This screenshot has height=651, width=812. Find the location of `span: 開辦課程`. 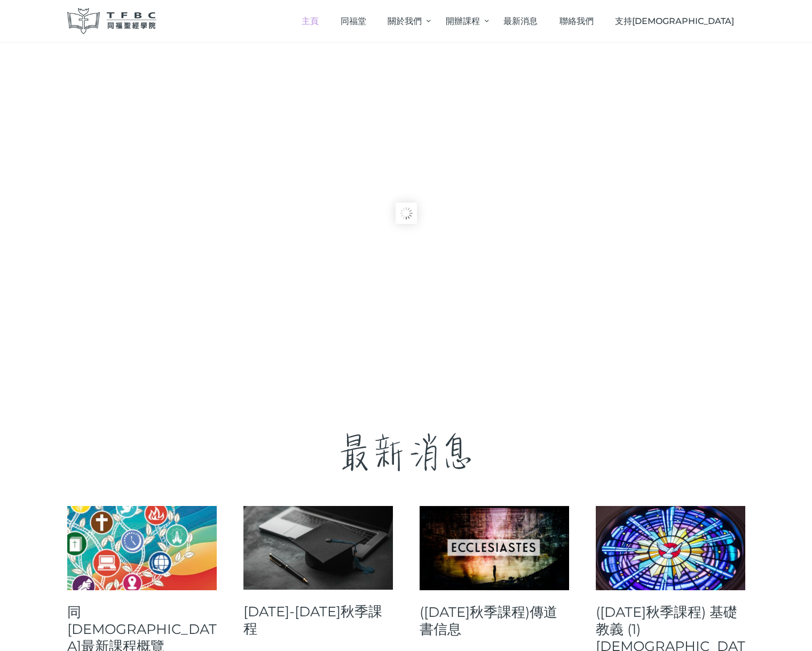

span: 開辦課程 is located at coordinates (463, 21).